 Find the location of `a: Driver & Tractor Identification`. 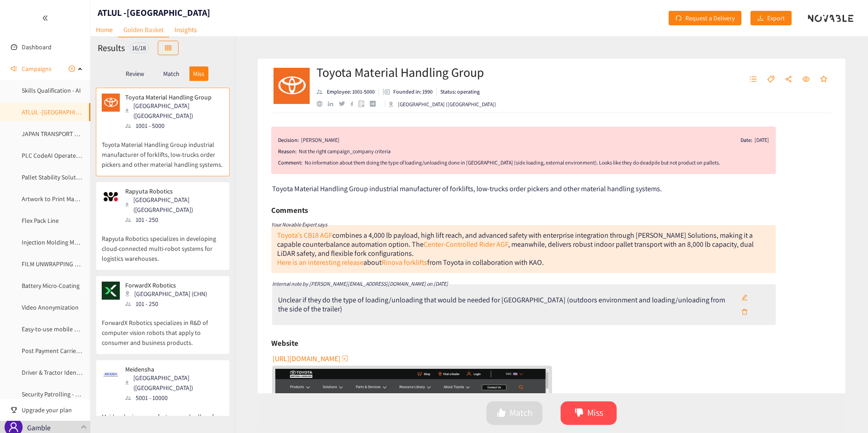

a: Driver & Tractor Identification is located at coordinates (60, 373).